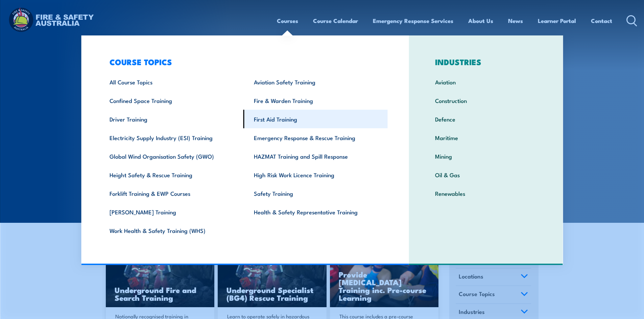 Image resolution: width=644 pixels, height=319 pixels. I want to click on a: News, so click(516, 21).